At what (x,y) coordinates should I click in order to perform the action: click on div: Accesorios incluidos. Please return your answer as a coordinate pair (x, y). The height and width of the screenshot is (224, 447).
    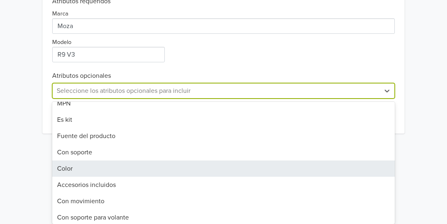
    Looking at the image, I should click on (224, 185).